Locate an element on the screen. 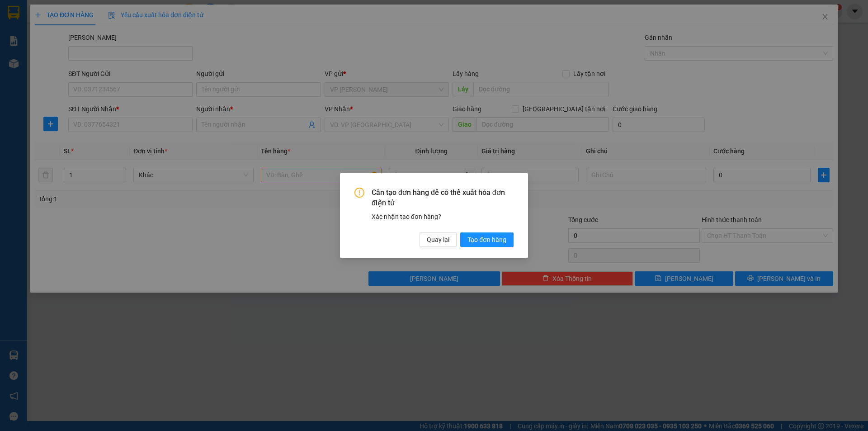 The image size is (868, 431). span: Quay lại is located at coordinates (438, 240).